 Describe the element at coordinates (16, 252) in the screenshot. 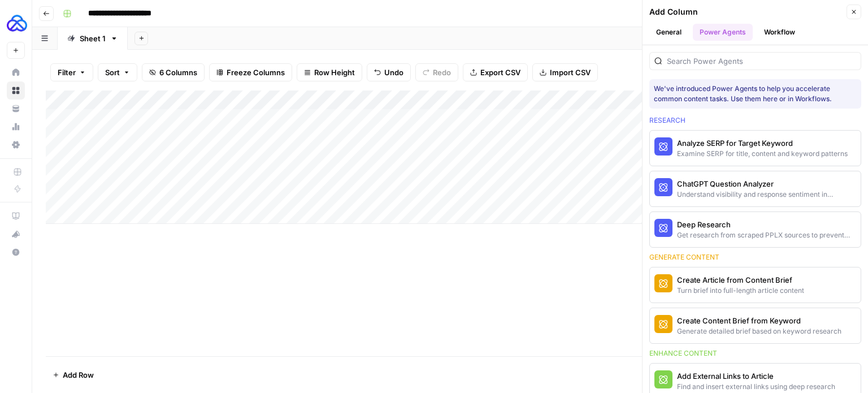

I see `button: Help + Support` at that location.